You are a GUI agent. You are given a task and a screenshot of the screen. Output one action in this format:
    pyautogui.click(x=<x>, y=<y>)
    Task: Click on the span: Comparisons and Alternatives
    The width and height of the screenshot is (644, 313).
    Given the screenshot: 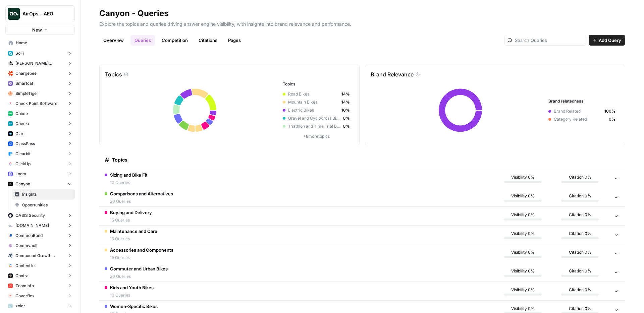 What is the action you would take?
    pyautogui.click(x=142, y=194)
    